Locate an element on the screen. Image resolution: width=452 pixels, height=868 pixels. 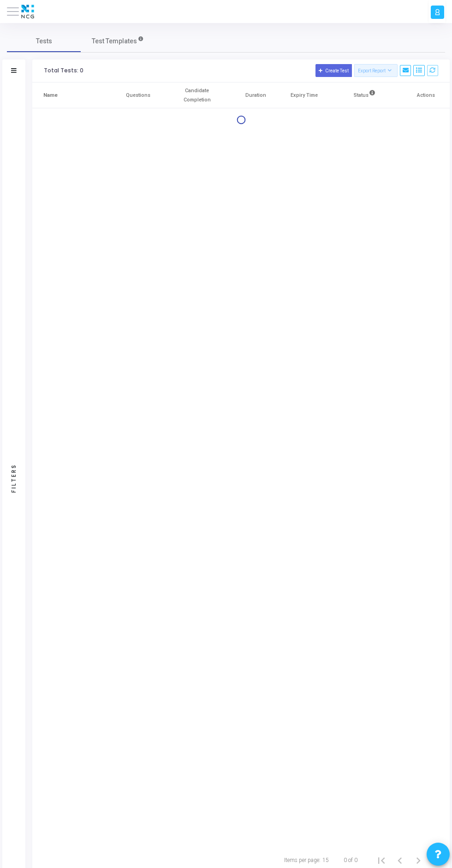
th: Duration is located at coordinates (256, 96).